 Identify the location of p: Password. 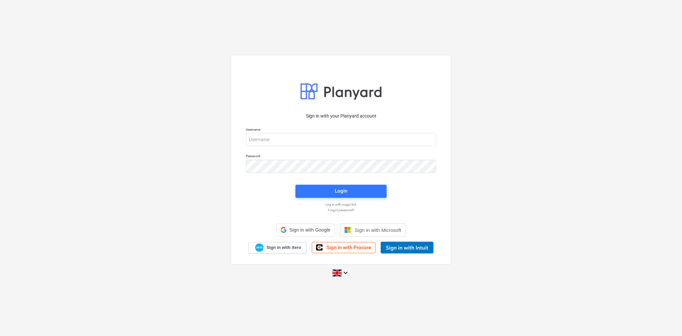
(341, 157).